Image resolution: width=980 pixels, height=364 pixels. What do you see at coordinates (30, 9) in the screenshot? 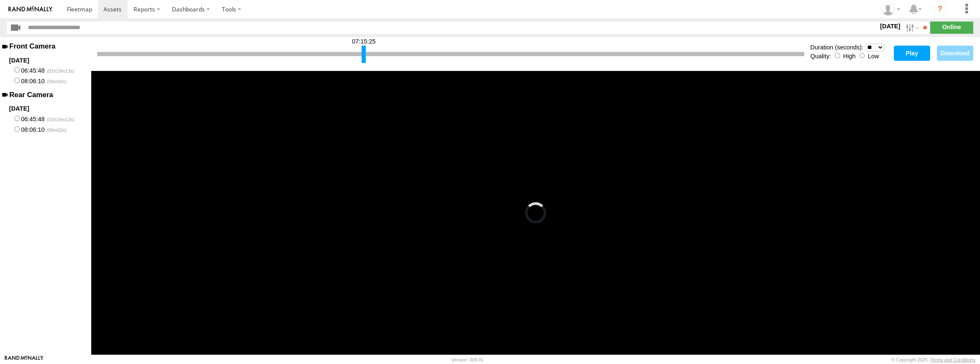
I see `img: rand-logo.svg` at bounding box center [30, 9].